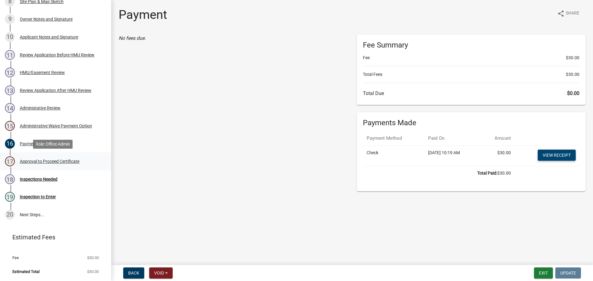 The image size is (593, 281). Describe the element at coordinates (487, 173) in the screenshot. I see `b: Total Paid:` at that location.